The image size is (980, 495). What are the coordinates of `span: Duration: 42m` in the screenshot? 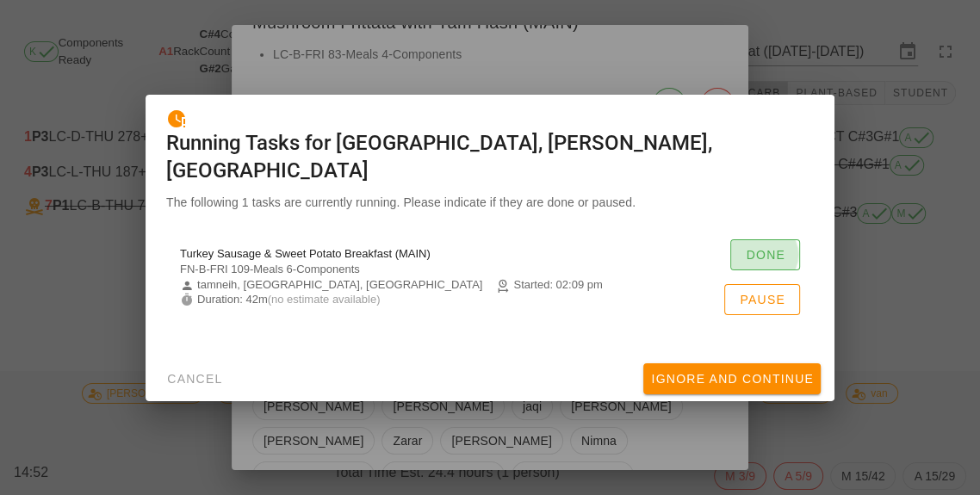 It's located at (288, 298).